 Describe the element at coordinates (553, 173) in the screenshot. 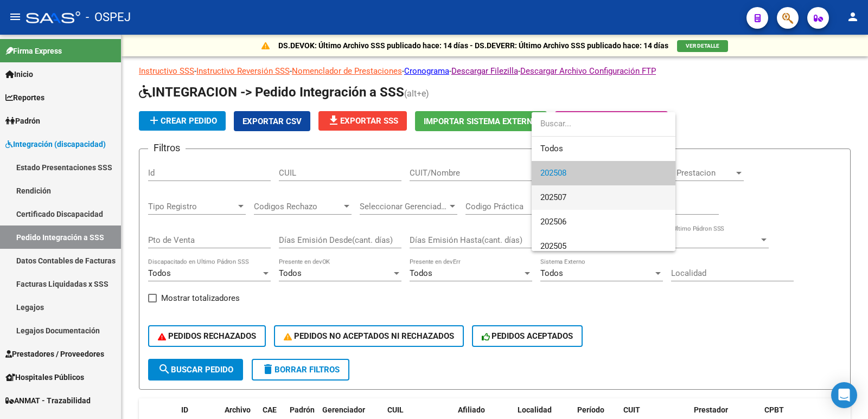

I see `span: 202508` at that location.